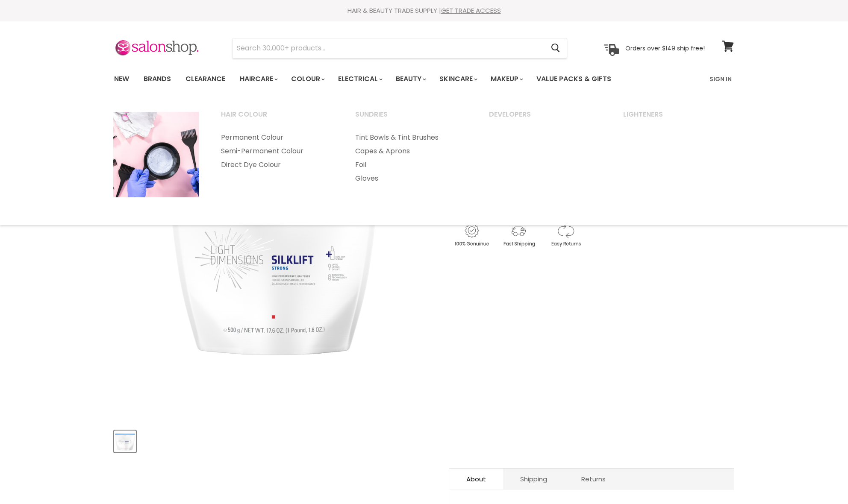  What do you see at coordinates (518, 235) in the screenshot?
I see `img: shipping.gif` at bounding box center [518, 235].